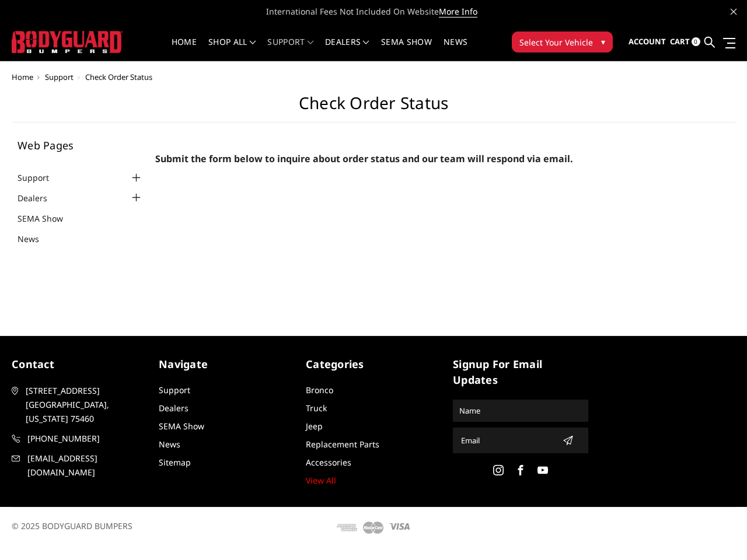 This screenshot has height=560, width=747. I want to click on span: Home, so click(22, 77).